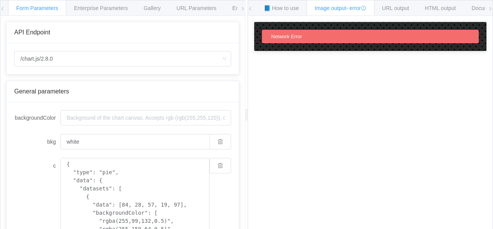 This screenshot has height=229, width=493. What do you see at coordinates (152, 8) in the screenshot?
I see `span: Gallery` at bounding box center [152, 8].